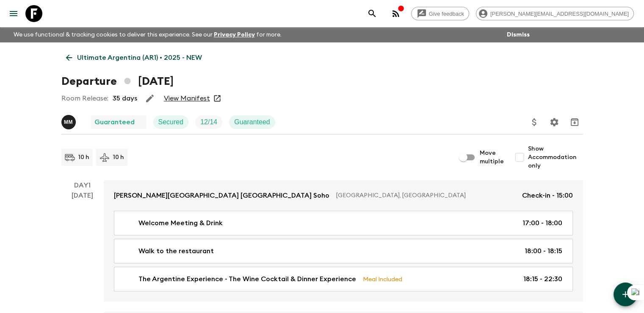 Image resolution: width=644 pixels, height=313 pixels. Describe the element at coordinates (176, 251) in the screenshot. I see `p: Walk to the restaurant` at that location.